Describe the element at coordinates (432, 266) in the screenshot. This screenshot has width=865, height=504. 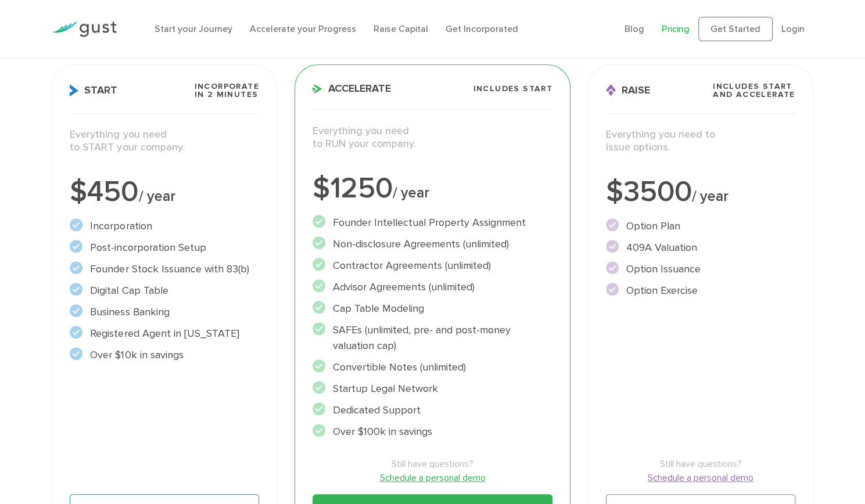
I see `li: Contractor Agreements (unlimited)` at that location.